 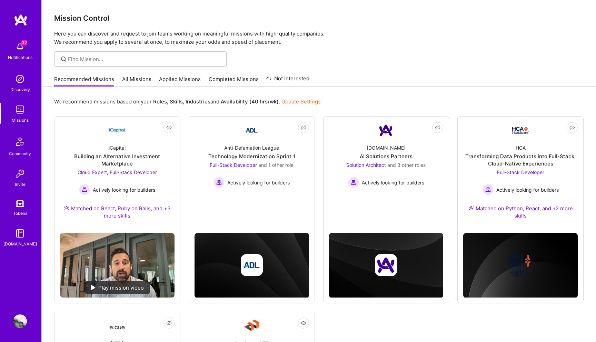 I want to click on h3: Mission Control, so click(x=319, y=18).